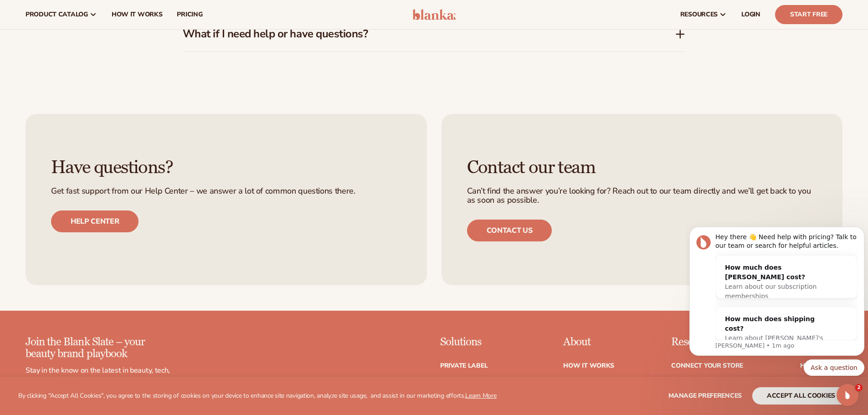  What do you see at coordinates (699, 15) in the screenshot?
I see `span: resources` at bounding box center [699, 15].